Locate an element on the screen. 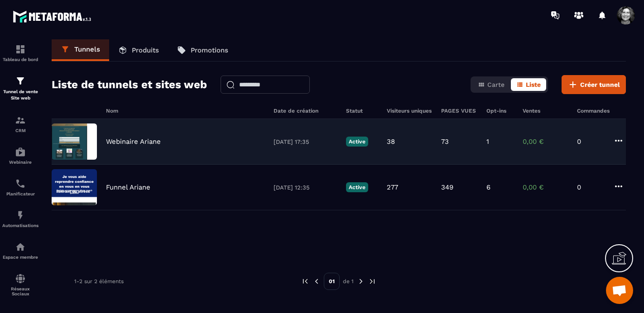 Image resolution: width=644 pixels, height=313 pixels. h6: Commandes is located at coordinates (593, 111).